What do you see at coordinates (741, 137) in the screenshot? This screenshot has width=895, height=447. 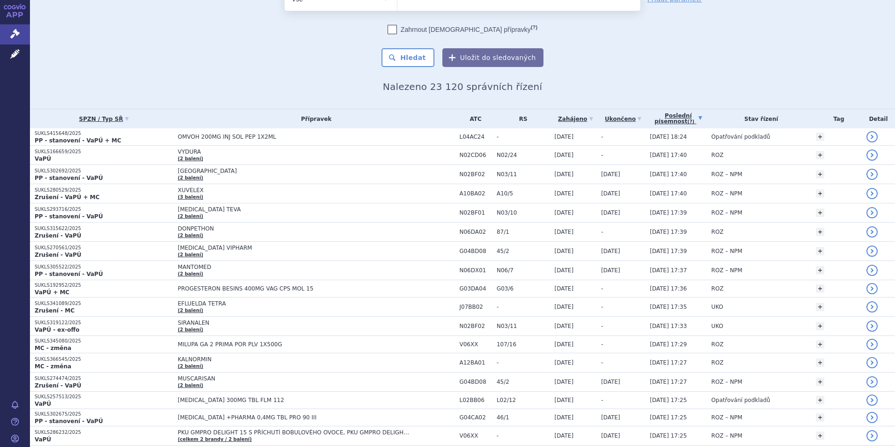 I see `span: Opatřování podkladů` at bounding box center [741, 137].